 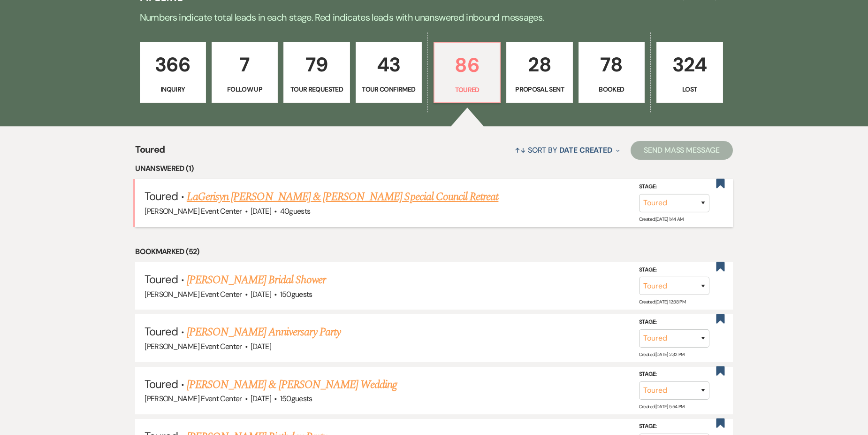 I want to click on span: Date Created, so click(x=586, y=150).